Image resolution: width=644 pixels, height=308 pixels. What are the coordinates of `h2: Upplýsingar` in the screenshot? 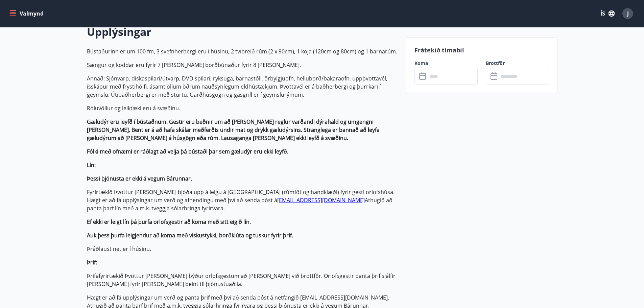 It's located at (243, 32).